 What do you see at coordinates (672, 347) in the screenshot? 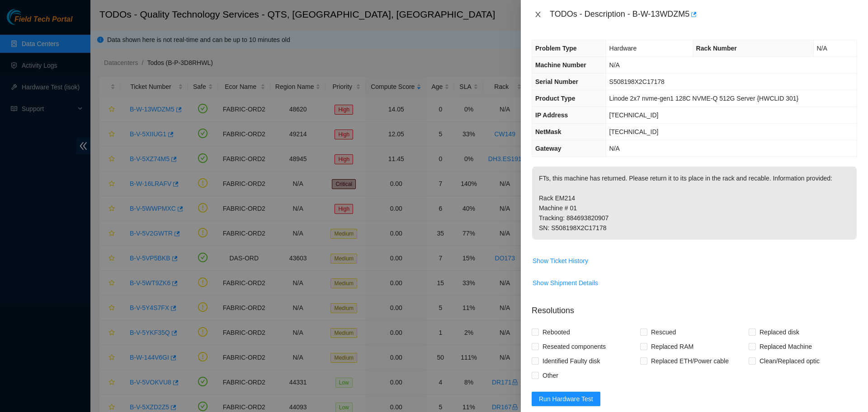
I see `span: Replaced RAM` at bounding box center [672, 347].